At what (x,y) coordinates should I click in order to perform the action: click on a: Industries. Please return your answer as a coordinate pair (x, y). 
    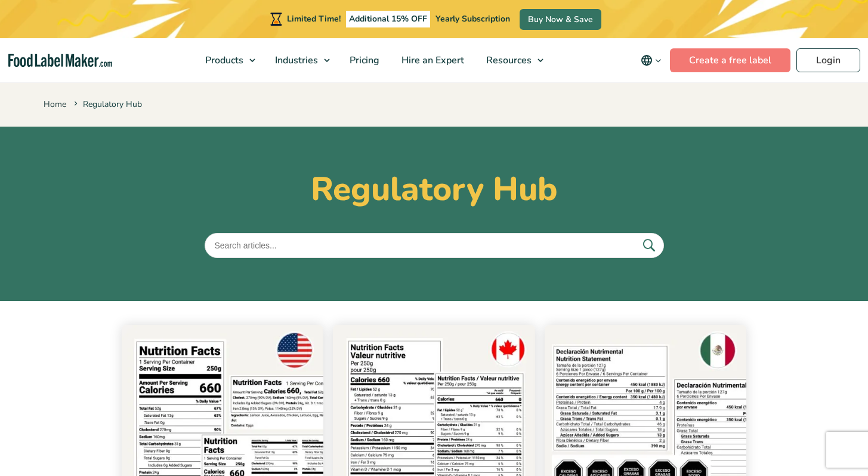
    Looking at the image, I should click on (300, 60).